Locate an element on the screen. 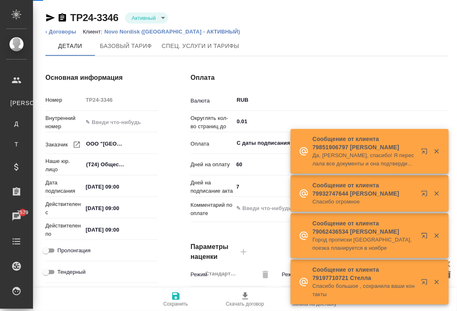 The height and width of the screenshot is (311, 457). p: Округлять кол-во страниц до is located at coordinates (212, 122).